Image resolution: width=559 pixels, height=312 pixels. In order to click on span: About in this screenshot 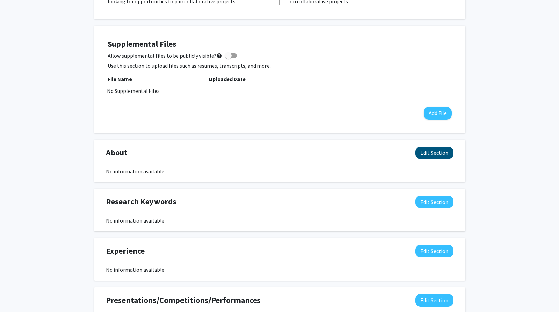, I will do `click(117, 152)`.